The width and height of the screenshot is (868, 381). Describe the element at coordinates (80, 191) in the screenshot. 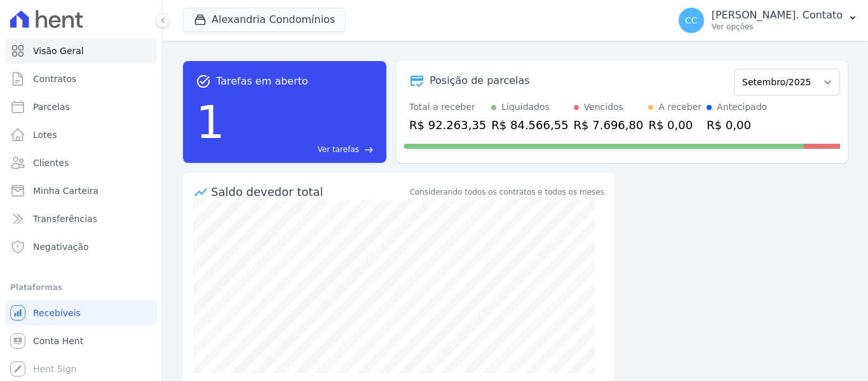

I see `a: Minha Carteira` at that location.